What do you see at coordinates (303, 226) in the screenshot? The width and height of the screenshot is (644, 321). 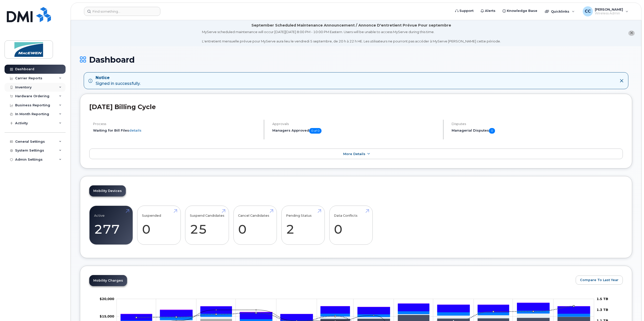 I see `a: Pending Status 2` at bounding box center [303, 226].